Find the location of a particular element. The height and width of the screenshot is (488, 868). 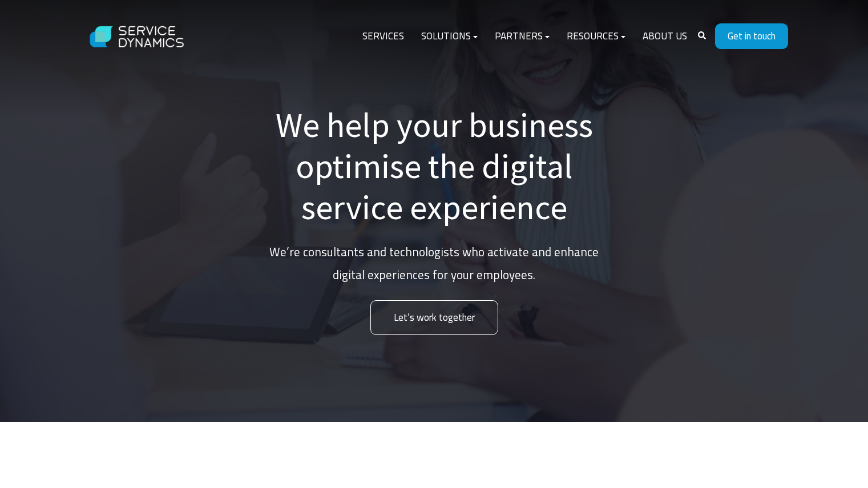

div: Navigation Menu is located at coordinates (524, 36).